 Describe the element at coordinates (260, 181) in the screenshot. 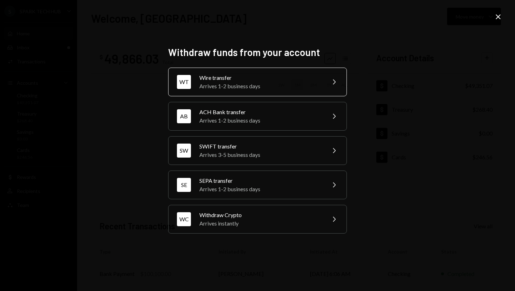

I see `div: SEPA transfer` at that location.